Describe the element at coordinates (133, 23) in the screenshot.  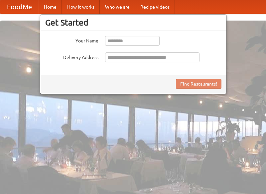
I see `h3: Get Started` at that location.